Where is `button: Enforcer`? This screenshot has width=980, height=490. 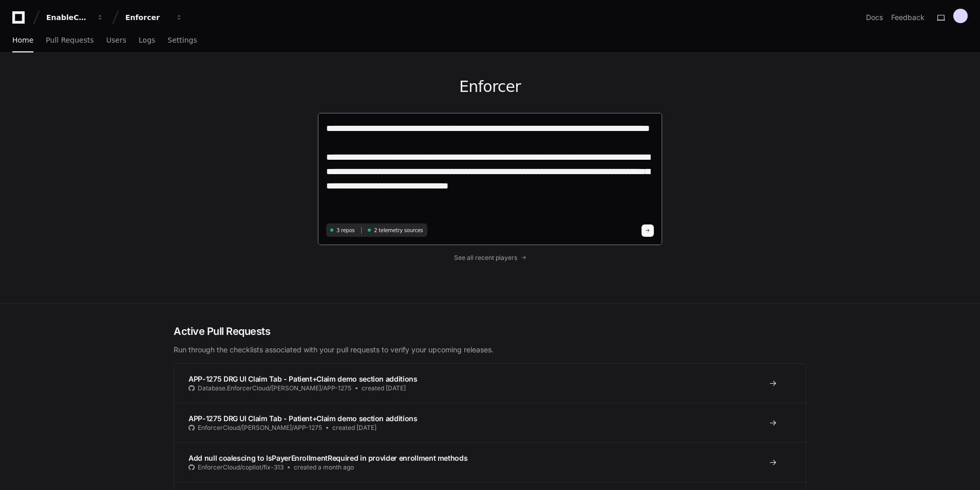
button: Enforcer is located at coordinates (154, 18).